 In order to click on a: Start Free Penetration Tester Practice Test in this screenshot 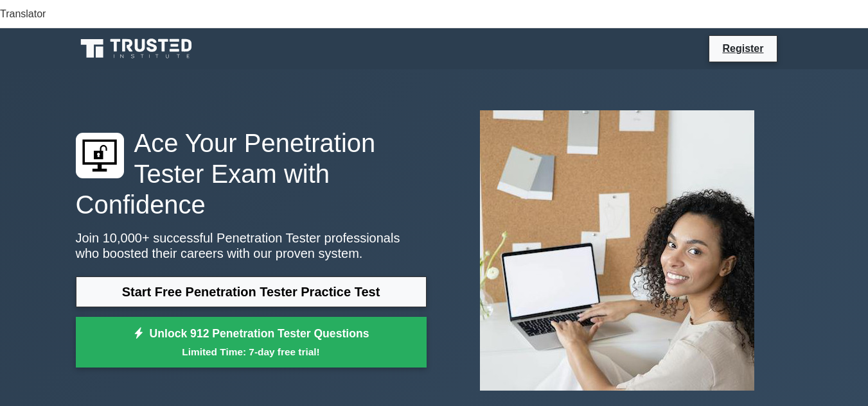, I will do `click(251, 292)`.